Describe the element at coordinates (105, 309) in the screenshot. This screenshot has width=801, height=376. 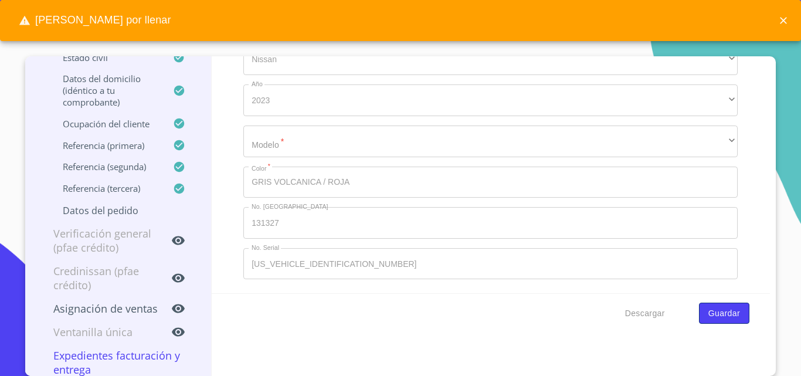
I see `p: Asignación de Ventas` at that location.